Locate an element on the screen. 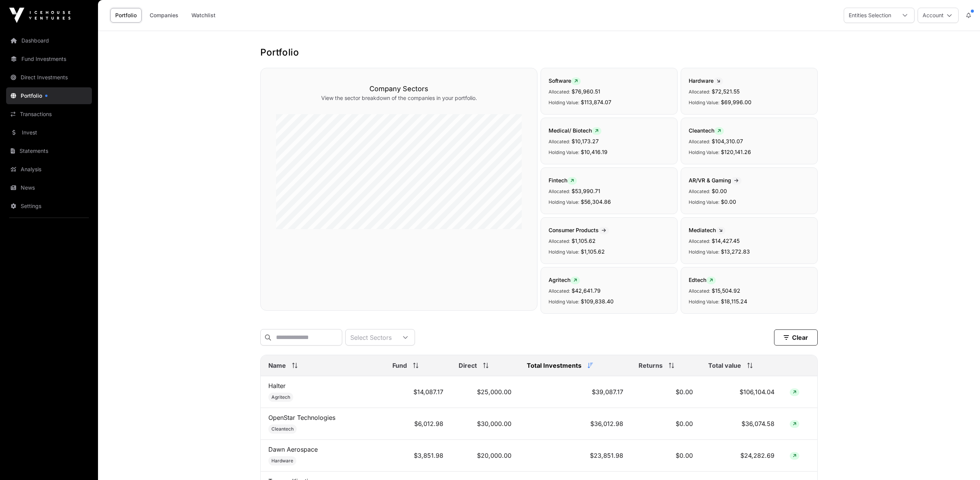 The image size is (980, 480). a: Direct Investments is located at coordinates (49, 78).